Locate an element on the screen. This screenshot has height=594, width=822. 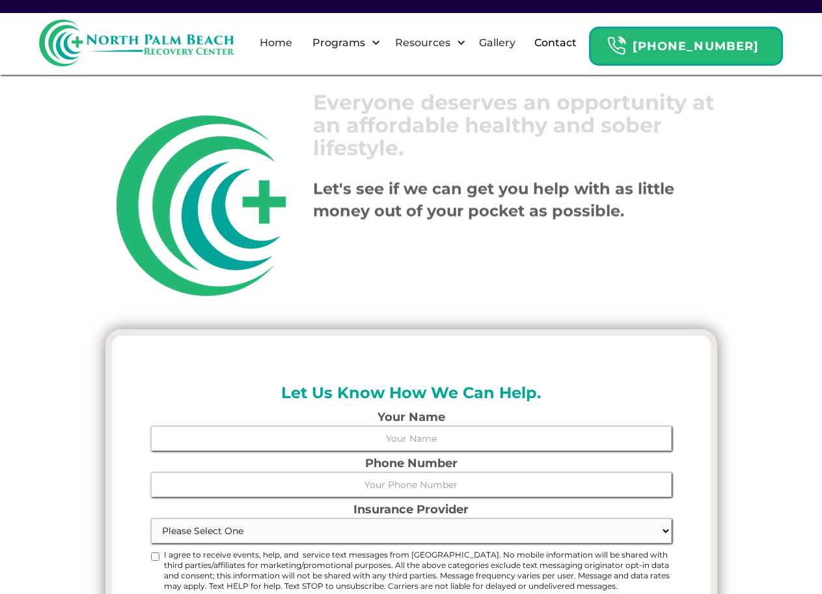
label: Insurance Provider is located at coordinates (411, 509).